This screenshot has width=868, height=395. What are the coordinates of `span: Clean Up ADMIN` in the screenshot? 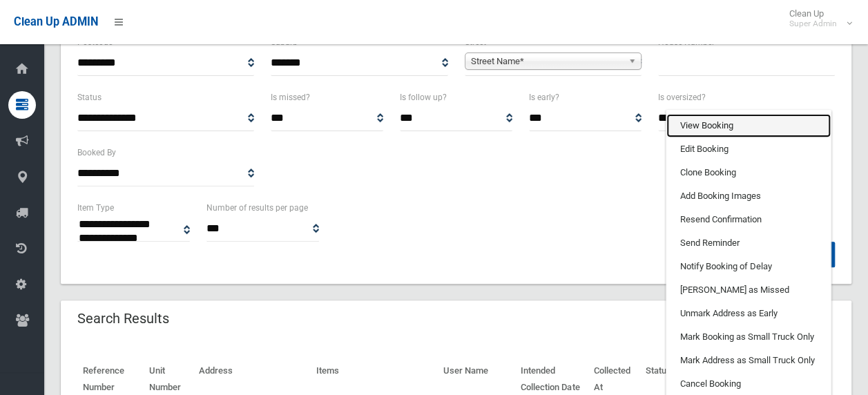 It's located at (56, 22).